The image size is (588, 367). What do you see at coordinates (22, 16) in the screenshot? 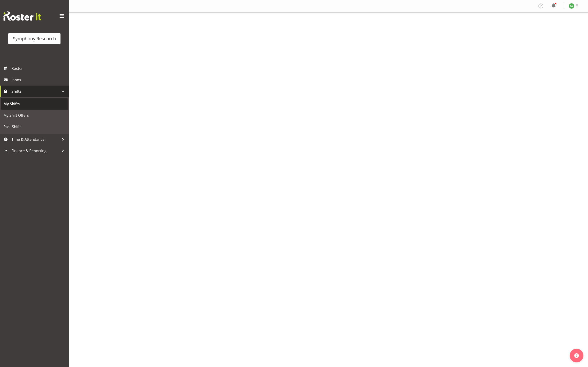
I see `img: Rosterit website logo` at bounding box center [22, 16].